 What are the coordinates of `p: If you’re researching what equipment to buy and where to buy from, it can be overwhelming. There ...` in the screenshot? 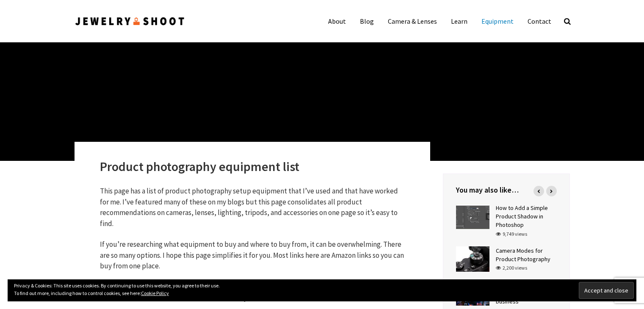 It's located at (252, 255).